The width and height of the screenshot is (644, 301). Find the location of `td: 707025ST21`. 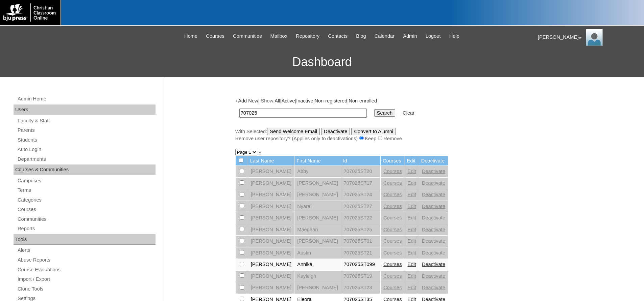

td: 707025ST21 is located at coordinates (360, 253).